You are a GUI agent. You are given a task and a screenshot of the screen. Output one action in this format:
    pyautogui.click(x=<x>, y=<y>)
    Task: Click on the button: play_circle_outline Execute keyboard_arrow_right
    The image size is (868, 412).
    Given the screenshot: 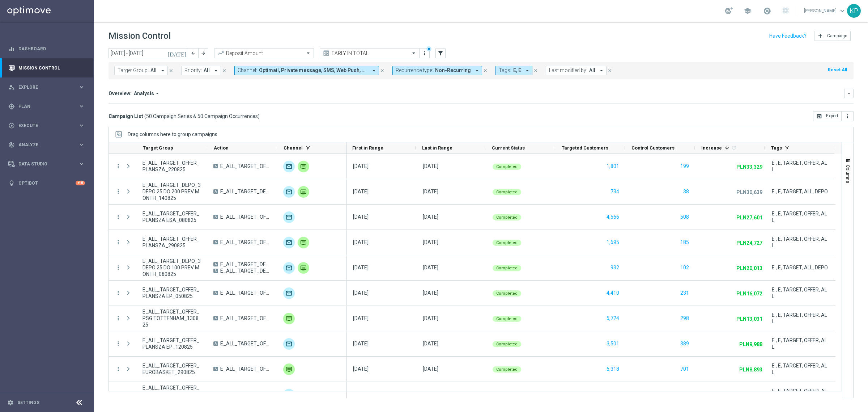 What is the action you would take?
    pyautogui.click(x=46, y=126)
    